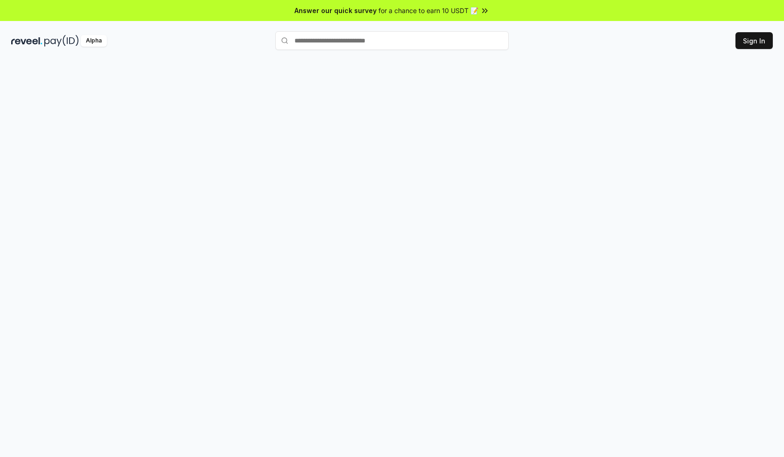 This screenshot has width=784, height=457. What do you see at coordinates (94, 41) in the screenshot?
I see `div: Alpha` at bounding box center [94, 41].